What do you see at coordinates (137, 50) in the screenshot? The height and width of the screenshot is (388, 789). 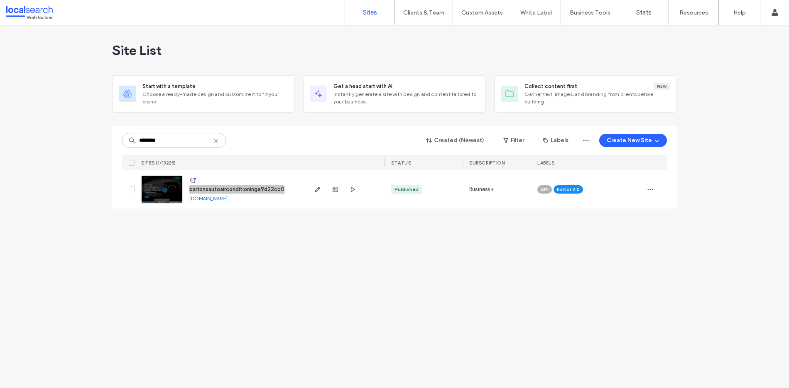 I see `span: Site List` at bounding box center [137, 50].